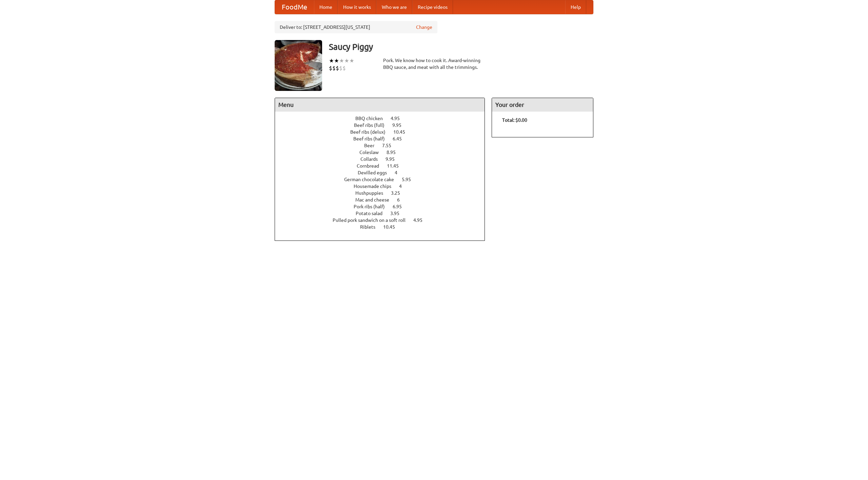 Image resolution: width=868 pixels, height=480 pixels. What do you see at coordinates (376, 187) in the screenshot?
I see `span: Housemade chips` at bounding box center [376, 187].